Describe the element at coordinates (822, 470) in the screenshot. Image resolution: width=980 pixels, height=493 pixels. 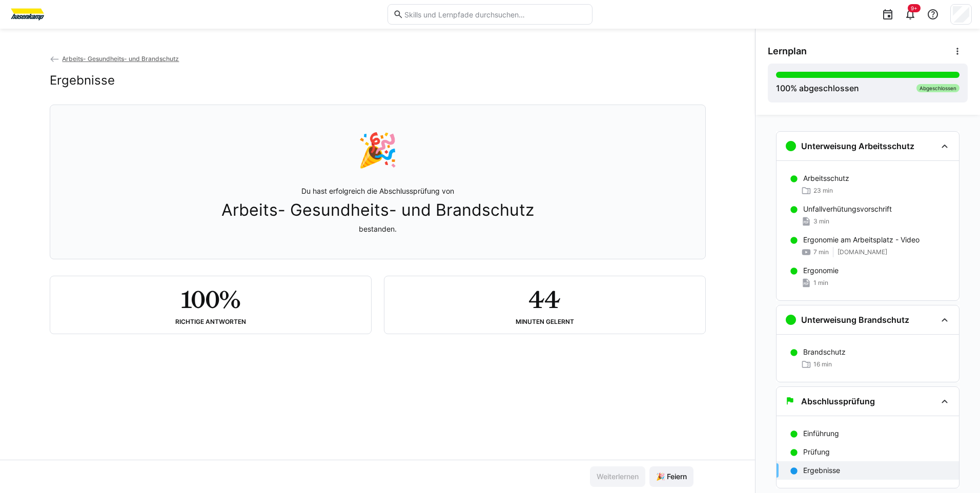
I see `p: Ergebnisse` at that location.